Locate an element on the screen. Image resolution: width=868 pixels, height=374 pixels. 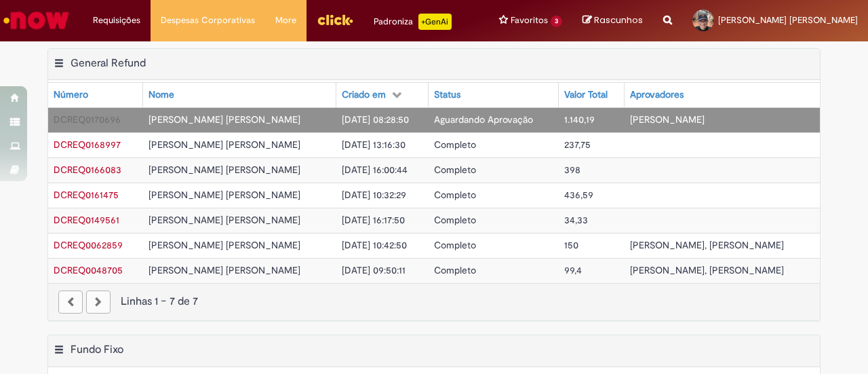
span: 1.140,19 is located at coordinates (579, 119).